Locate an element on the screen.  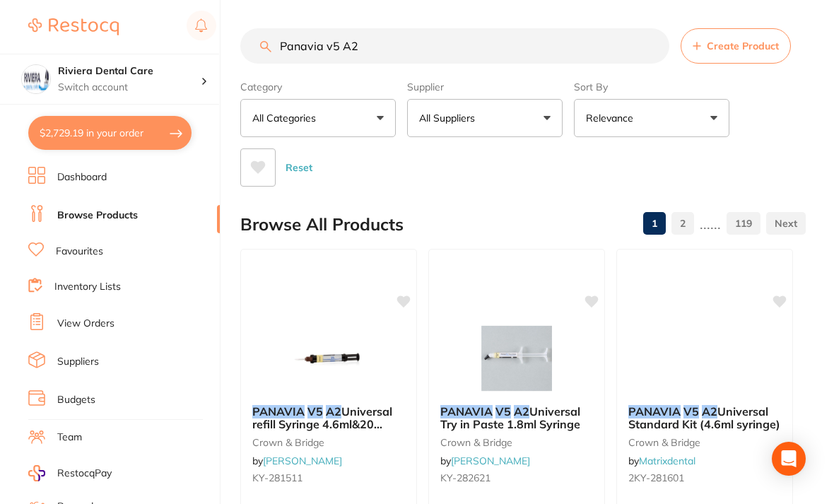
a: Restocq Logo is located at coordinates (73, 27).